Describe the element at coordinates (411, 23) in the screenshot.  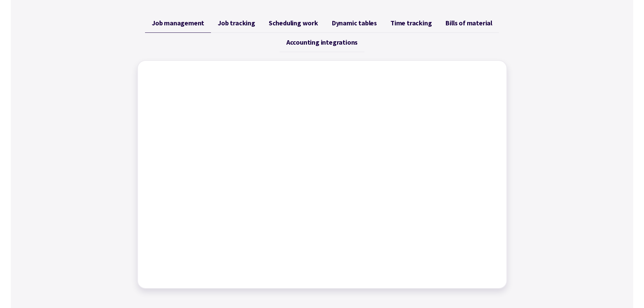
I see `span: Time tracking` at that location.